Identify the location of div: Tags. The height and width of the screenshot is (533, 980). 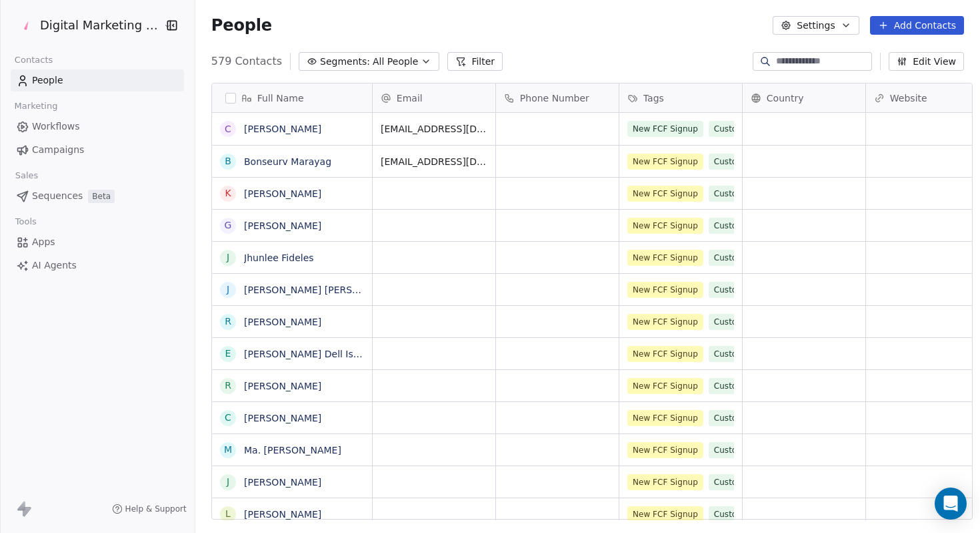
(681, 97).